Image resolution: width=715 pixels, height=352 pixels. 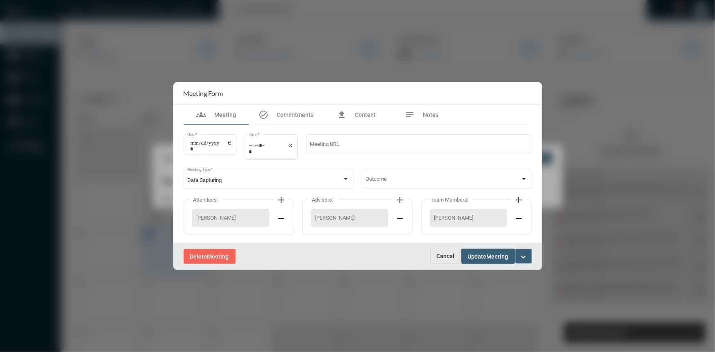 I want to click on span: Data Capturing, so click(x=205, y=180).